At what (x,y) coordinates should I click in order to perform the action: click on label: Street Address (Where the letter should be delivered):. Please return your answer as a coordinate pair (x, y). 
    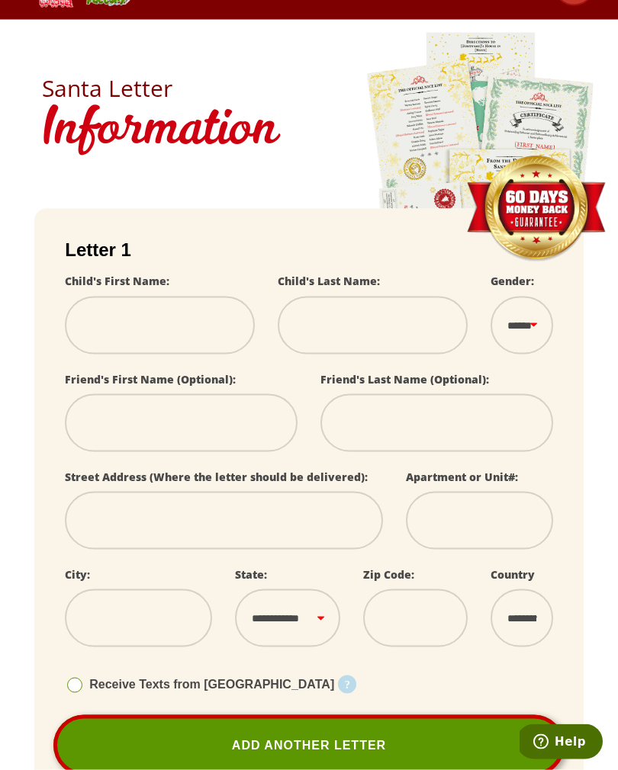
    Looking at the image, I should click on (216, 477).